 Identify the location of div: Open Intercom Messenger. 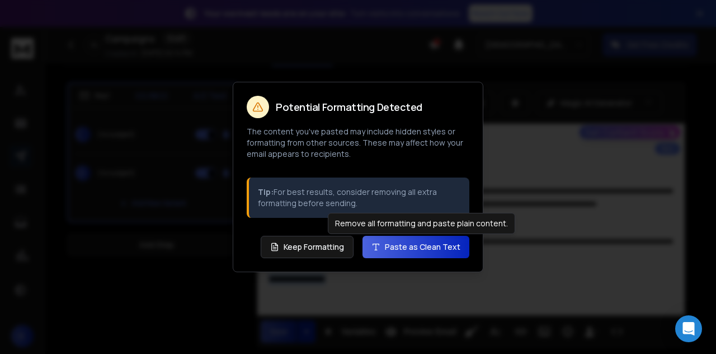
(689, 328).